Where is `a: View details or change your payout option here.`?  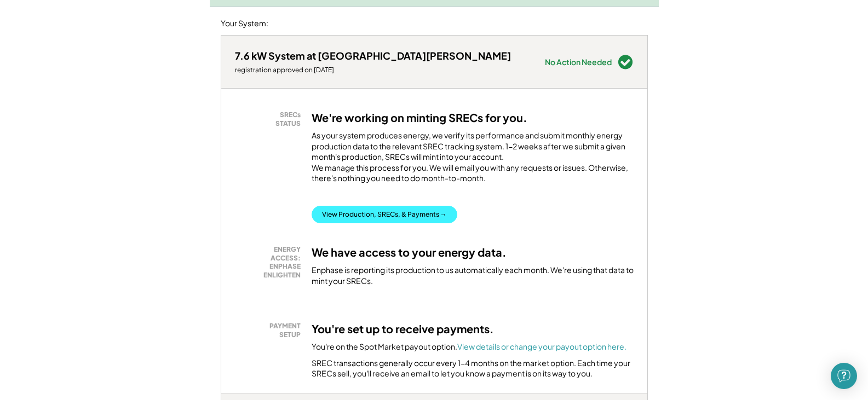
a: View details or change your payout option here. is located at coordinates (541, 346).